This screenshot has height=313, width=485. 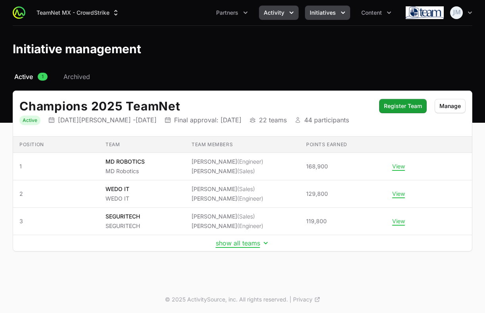 What do you see at coordinates (307, 299) in the screenshot?
I see `a: Privacy` at bounding box center [307, 299].